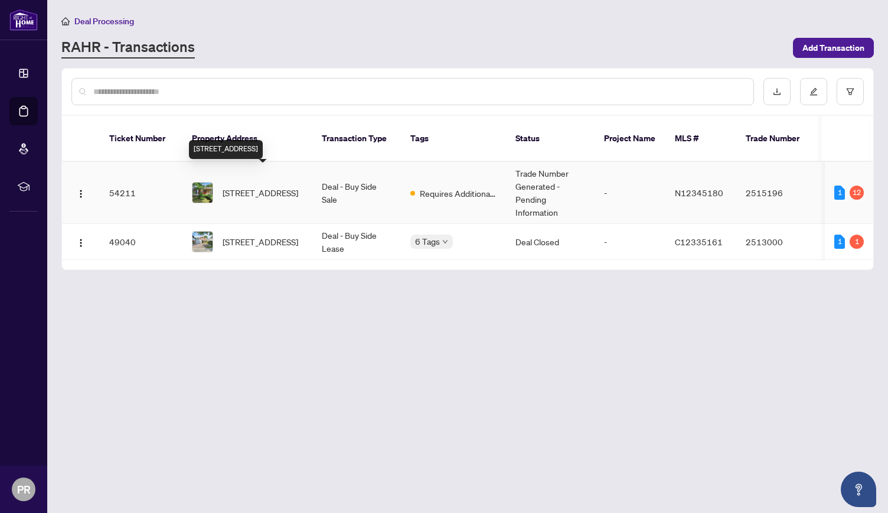 The height and width of the screenshot is (513, 888). I want to click on button: Add Transaction, so click(833, 48).